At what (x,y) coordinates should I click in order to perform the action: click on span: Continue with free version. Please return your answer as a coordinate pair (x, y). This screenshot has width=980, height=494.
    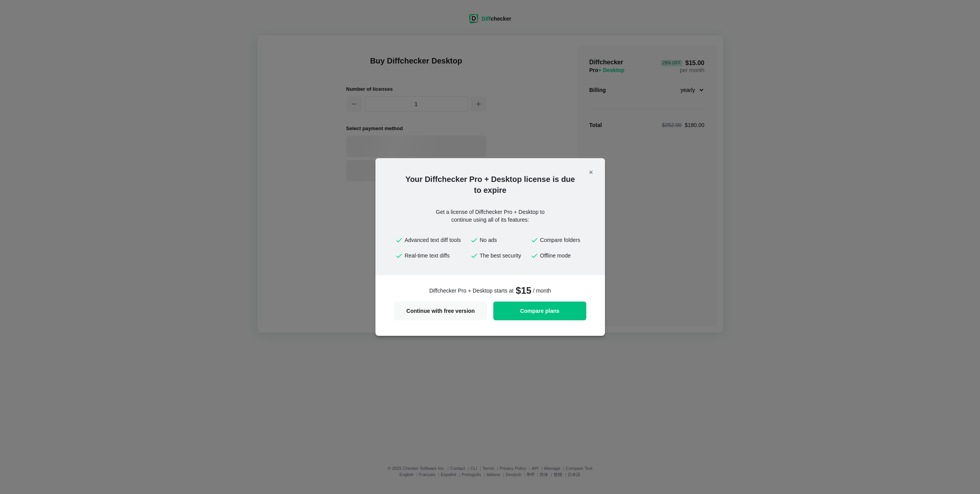
    Looking at the image, I should click on (440, 311).